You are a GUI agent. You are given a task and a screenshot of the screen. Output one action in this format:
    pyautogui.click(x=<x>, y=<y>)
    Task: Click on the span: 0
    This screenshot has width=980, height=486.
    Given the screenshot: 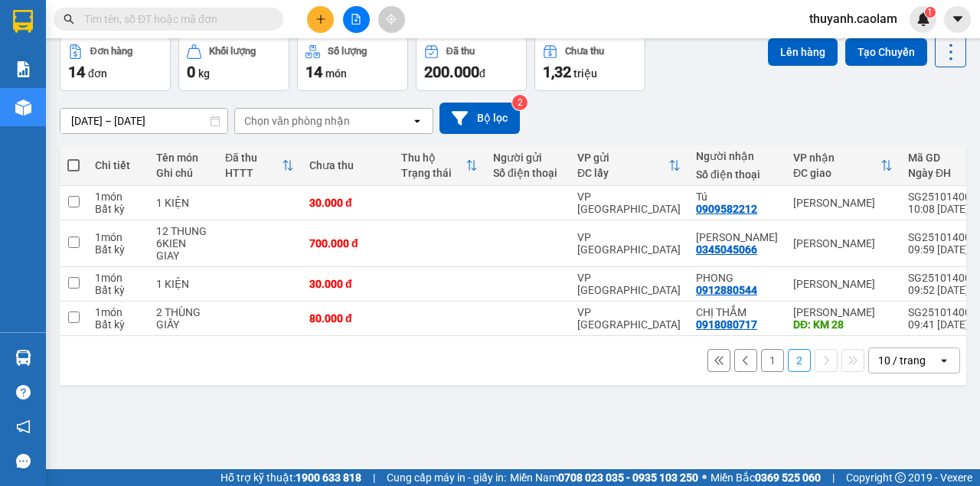 What is the action you would take?
    pyautogui.click(x=191, y=72)
    